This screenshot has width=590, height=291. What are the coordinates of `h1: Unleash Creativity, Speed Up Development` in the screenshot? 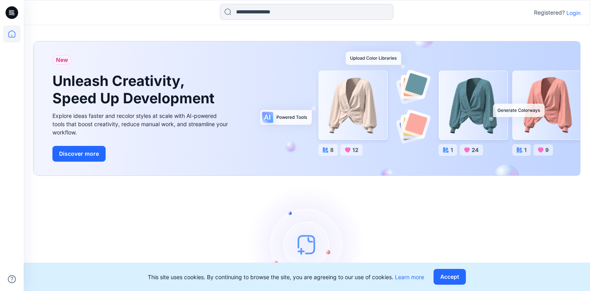 It's located at (135, 89).